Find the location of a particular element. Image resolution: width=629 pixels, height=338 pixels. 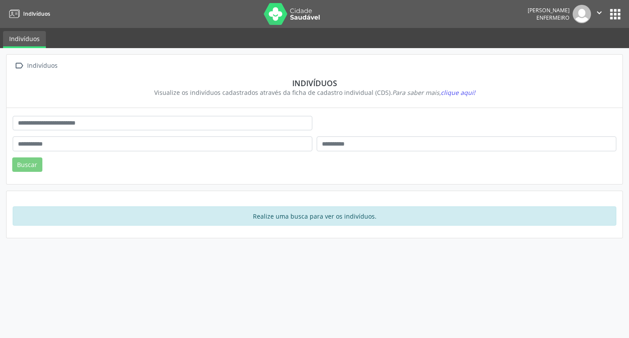

i: Para saber mais, is located at coordinates (434, 92).